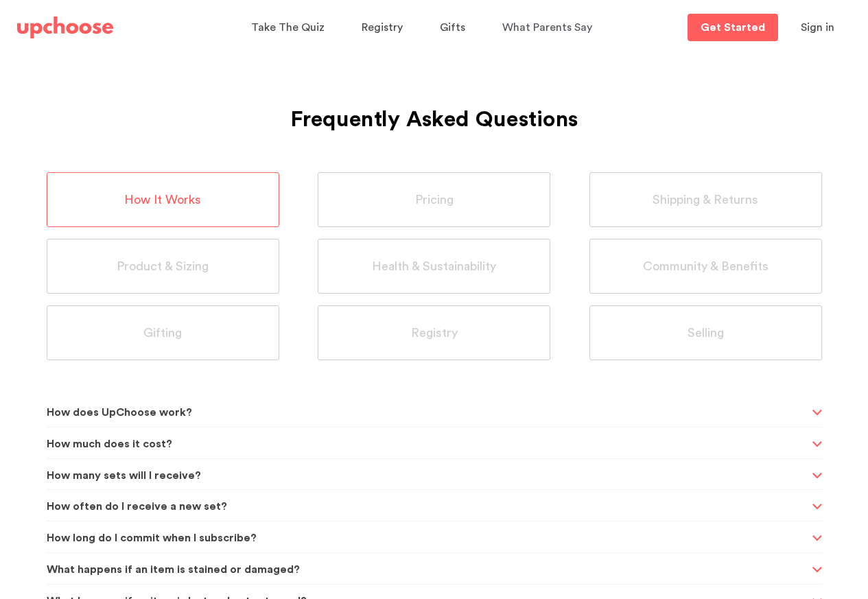 This screenshot has width=868, height=599. Describe the element at coordinates (434, 200) in the screenshot. I see `span: Pricing` at that location.